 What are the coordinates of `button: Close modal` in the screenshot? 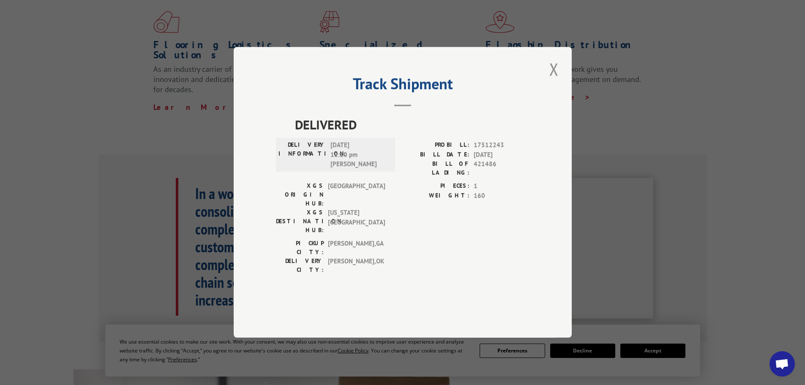 It's located at (554, 69).